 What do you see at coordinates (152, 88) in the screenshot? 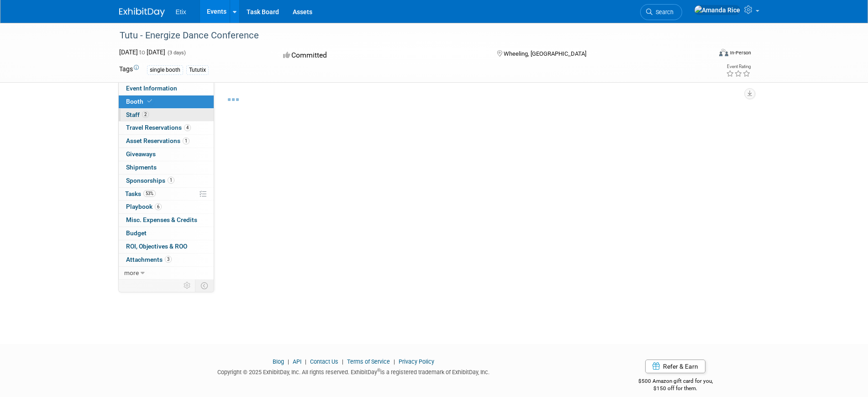
I see `span: Event Information` at bounding box center [152, 88].